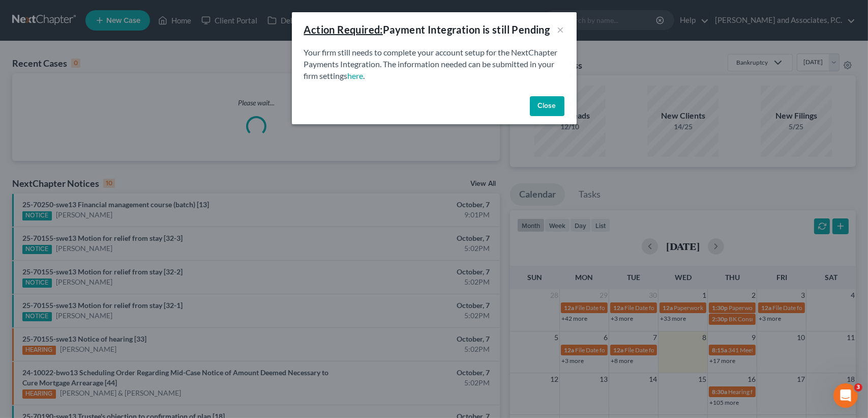  What do you see at coordinates (547, 106) in the screenshot?
I see `button: Close` at bounding box center [547, 106].